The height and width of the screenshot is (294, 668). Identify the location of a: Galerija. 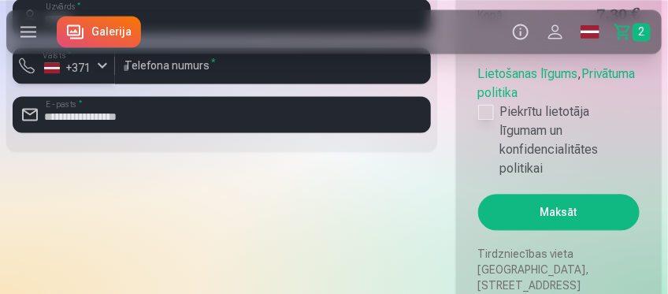
(98, 31).